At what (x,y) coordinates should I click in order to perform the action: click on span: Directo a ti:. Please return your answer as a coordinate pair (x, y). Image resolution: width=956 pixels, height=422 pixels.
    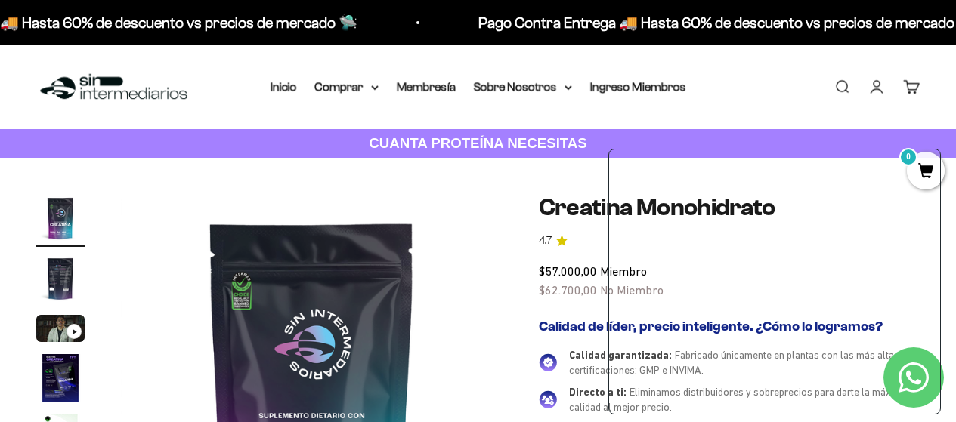
    Looking at the image, I should click on (598, 392).